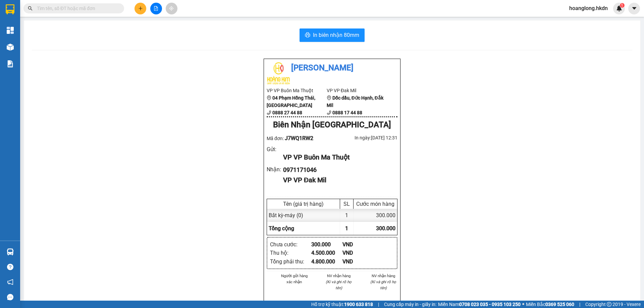  I want to click on span: plus, so click(141, 8).